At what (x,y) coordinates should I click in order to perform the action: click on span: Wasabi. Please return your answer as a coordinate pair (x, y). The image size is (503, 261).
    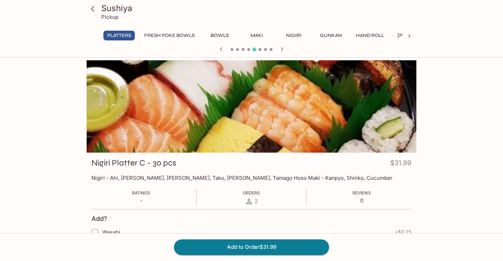
    Looking at the image, I should click on (111, 232).